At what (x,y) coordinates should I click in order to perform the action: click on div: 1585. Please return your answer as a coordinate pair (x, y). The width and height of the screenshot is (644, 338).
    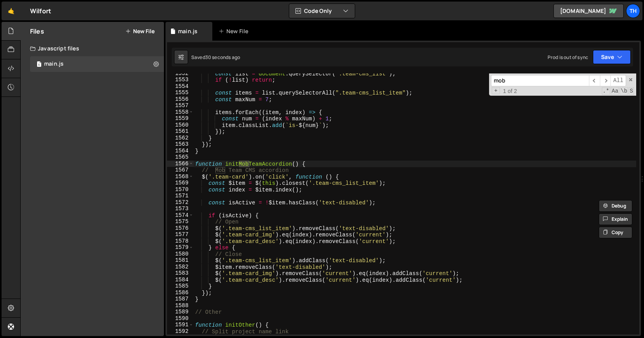
    Looking at the image, I should click on (181, 286).